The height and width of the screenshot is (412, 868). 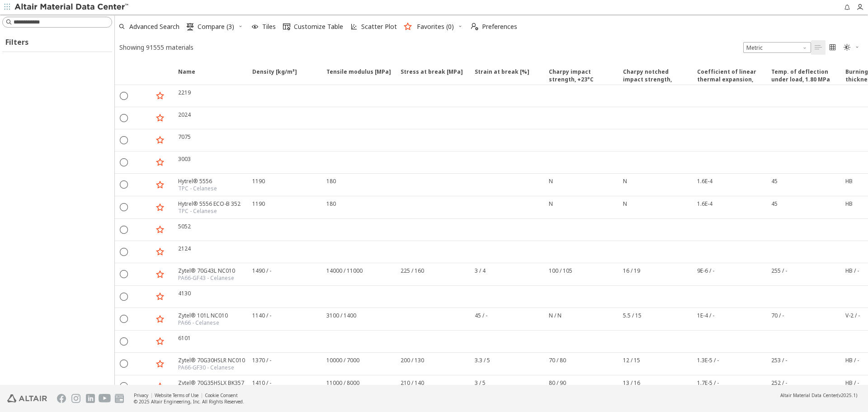 I want to click on img: Altair Material Data Center, so click(x=72, y=7).